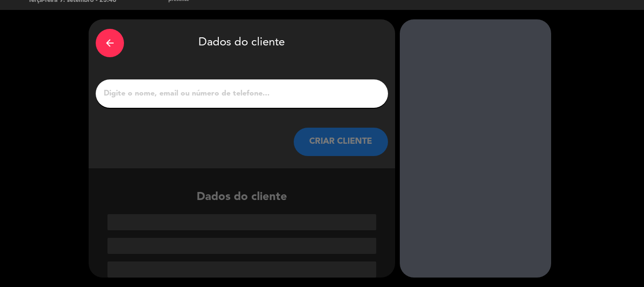  What do you see at coordinates (242, 93) in the screenshot?
I see `input: Digite o nome, email ou número de telefone...` at bounding box center [242, 93].